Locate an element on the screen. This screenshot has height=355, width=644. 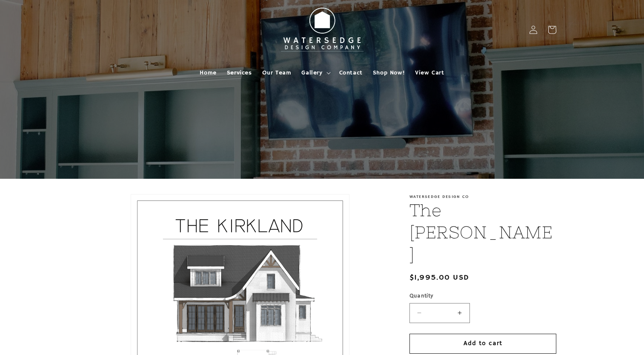
summary: Gallery is located at coordinates (315, 73).